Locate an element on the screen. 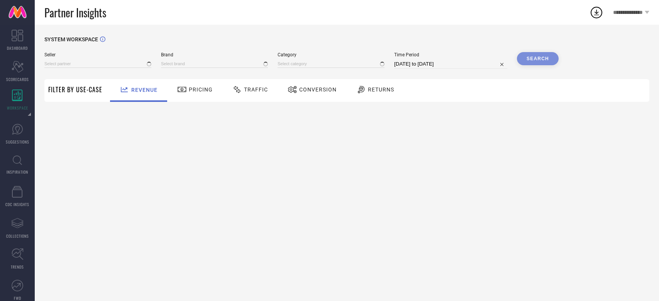  input: Select brand is located at coordinates (214, 64).